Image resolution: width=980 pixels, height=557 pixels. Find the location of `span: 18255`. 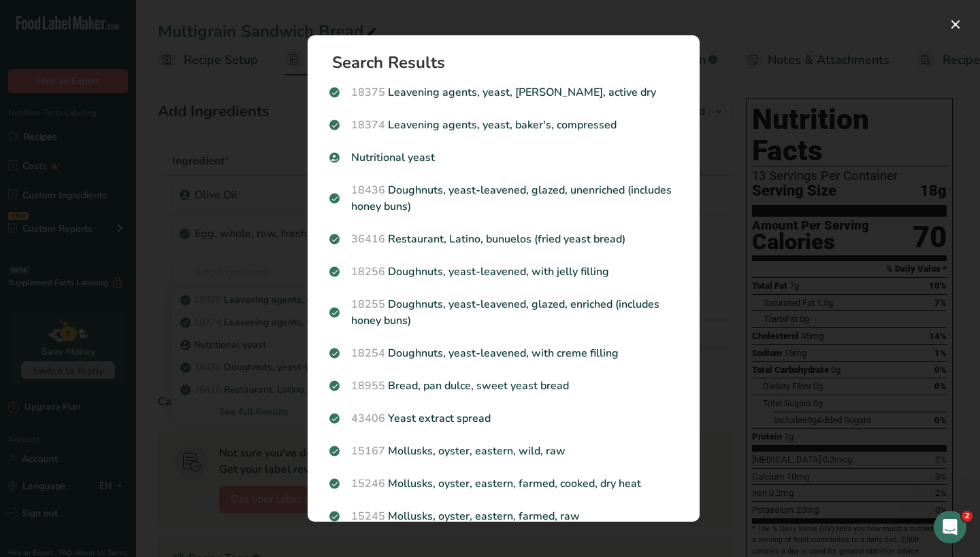

span: 18255 is located at coordinates (368, 304).